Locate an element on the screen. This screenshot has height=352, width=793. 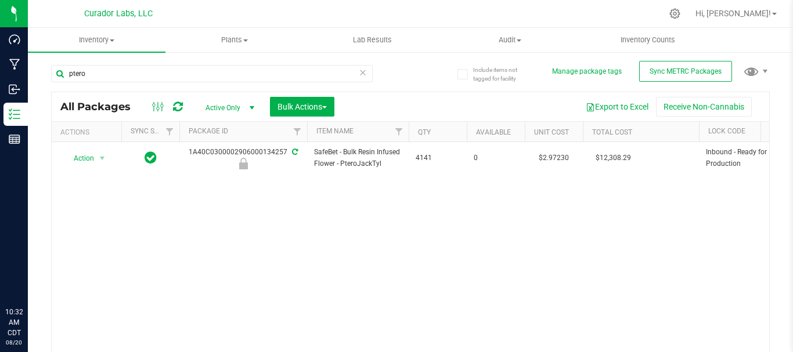
span: Sync METRC Packages is located at coordinates (686, 71).